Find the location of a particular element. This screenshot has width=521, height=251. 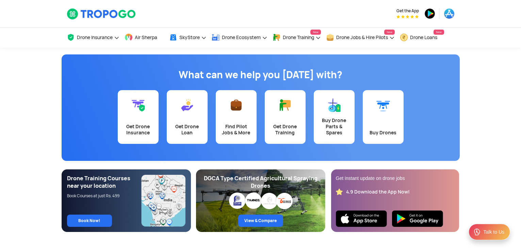

a: Drone Ecosystem is located at coordinates (239, 37).